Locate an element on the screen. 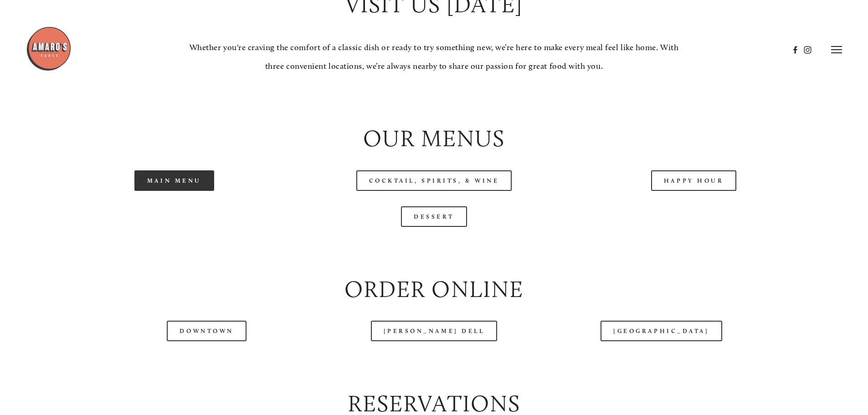  a: Dessert is located at coordinates (434, 216).